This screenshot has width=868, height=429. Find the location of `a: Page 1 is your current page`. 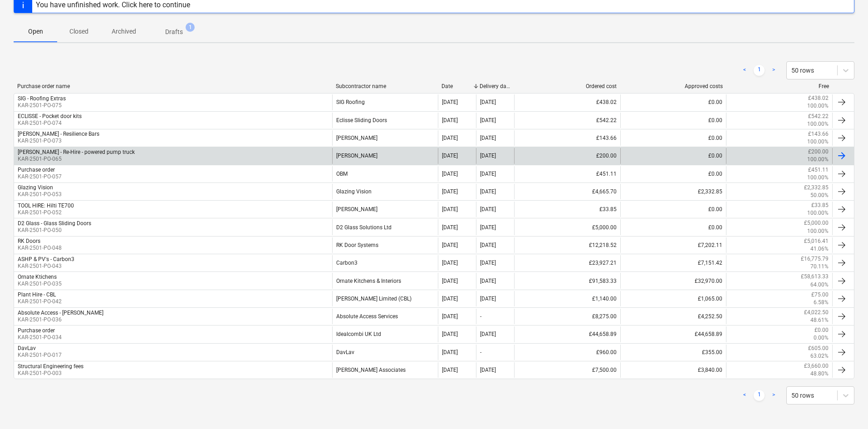

a: Page 1 is your current page is located at coordinates (759, 70).